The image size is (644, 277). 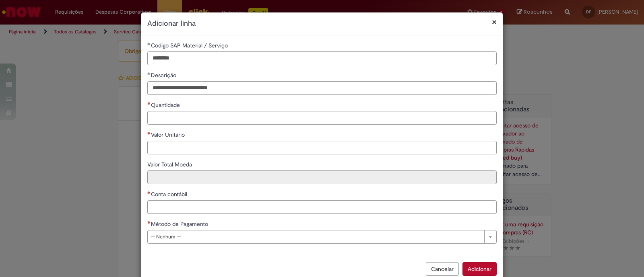 What do you see at coordinates (322, 147) in the screenshot?
I see `input: Valor Unitário` at bounding box center [322, 147].